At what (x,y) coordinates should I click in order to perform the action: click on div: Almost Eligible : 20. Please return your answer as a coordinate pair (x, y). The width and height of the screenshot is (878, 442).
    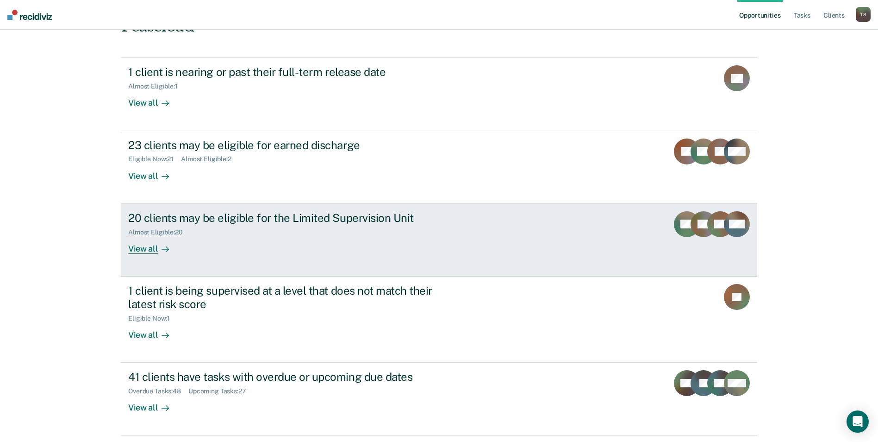
    Looking at the image, I should click on (159, 232).